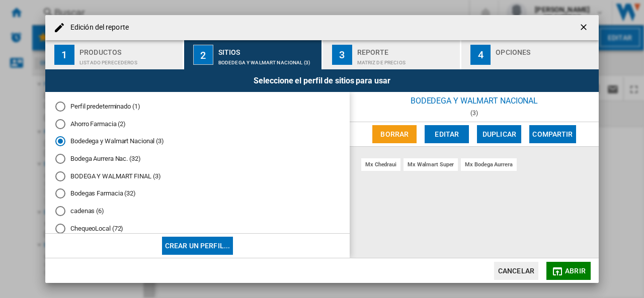 The image size is (644, 298). Describe the element at coordinates (268, 49) in the screenshot. I see `div: Sitios` at that location.